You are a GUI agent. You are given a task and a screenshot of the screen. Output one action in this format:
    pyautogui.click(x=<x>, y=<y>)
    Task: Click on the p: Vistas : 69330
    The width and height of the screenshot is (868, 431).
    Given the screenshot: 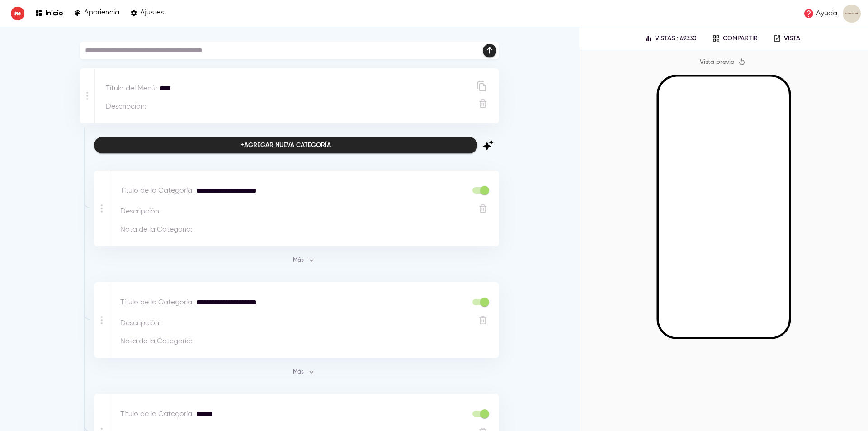 What is the action you would take?
    pyautogui.click(x=675, y=38)
    